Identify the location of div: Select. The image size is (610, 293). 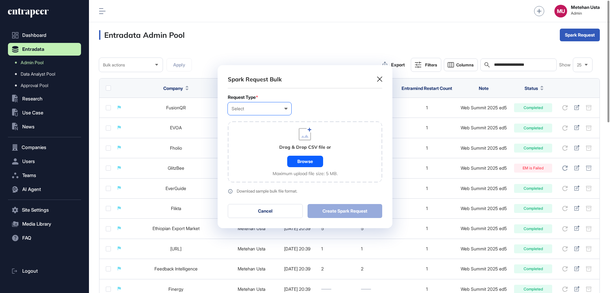
(260, 109).